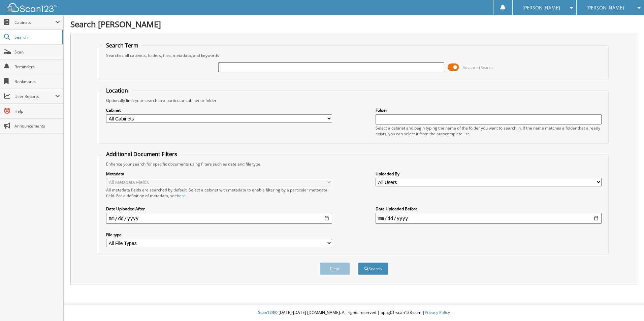  What do you see at coordinates (37, 67) in the screenshot?
I see `span: Reminders` at bounding box center [37, 67].